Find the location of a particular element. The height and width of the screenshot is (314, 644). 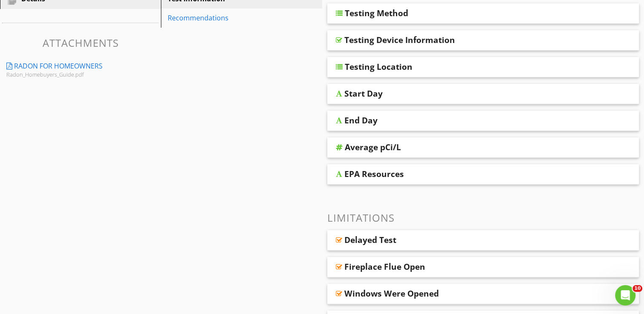

div: Start Day is located at coordinates (363, 94).